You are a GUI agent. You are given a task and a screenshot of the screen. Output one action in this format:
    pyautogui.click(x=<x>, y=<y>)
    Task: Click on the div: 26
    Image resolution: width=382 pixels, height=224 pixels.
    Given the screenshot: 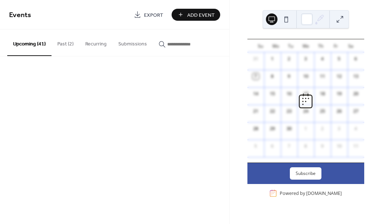 What is the action you would take?
    pyautogui.click(x=339, y=111)
    